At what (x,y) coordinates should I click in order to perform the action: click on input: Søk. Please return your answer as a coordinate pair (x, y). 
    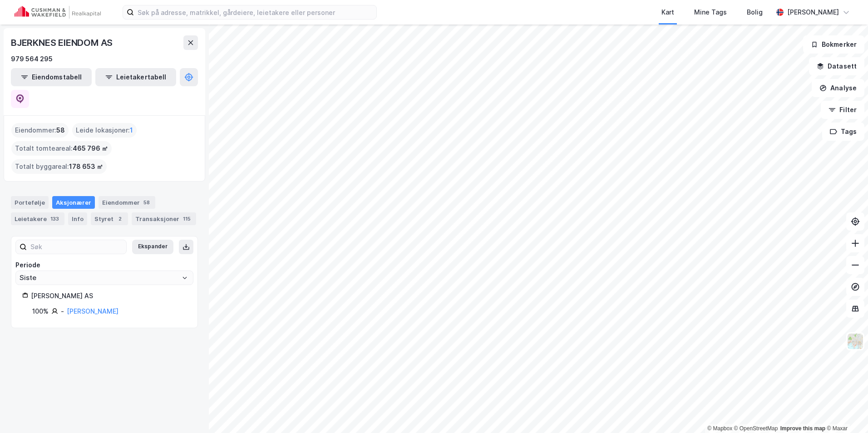
    Looking at the image, I should click on (76, 247).